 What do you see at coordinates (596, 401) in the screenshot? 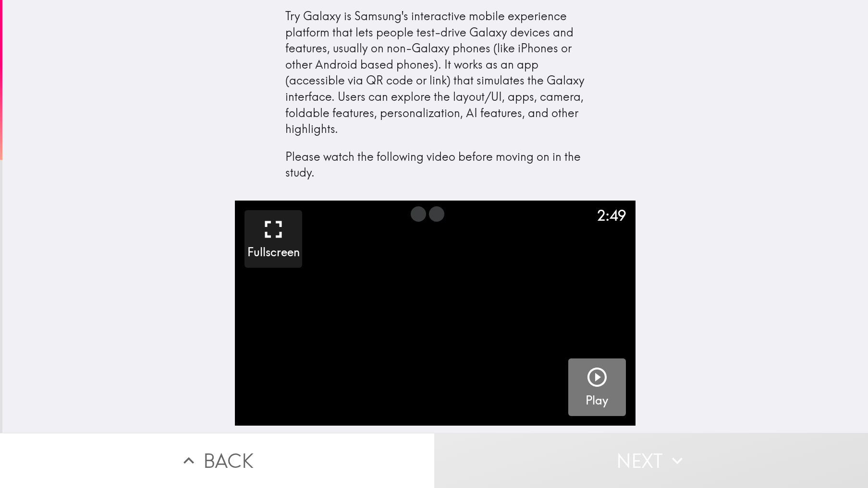
I see `h5: Play` at bounding box center [596, 401].